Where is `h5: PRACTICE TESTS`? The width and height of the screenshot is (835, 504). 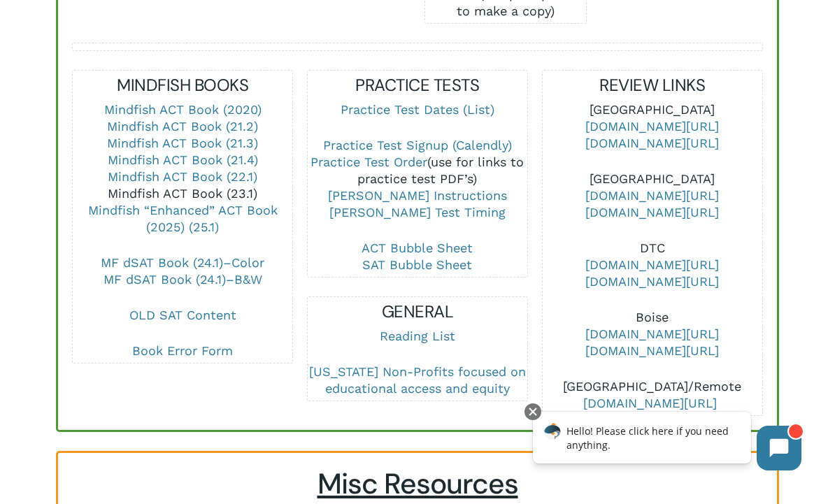 h5: PRACTICE TESTS is located at coordinates (418, 85).